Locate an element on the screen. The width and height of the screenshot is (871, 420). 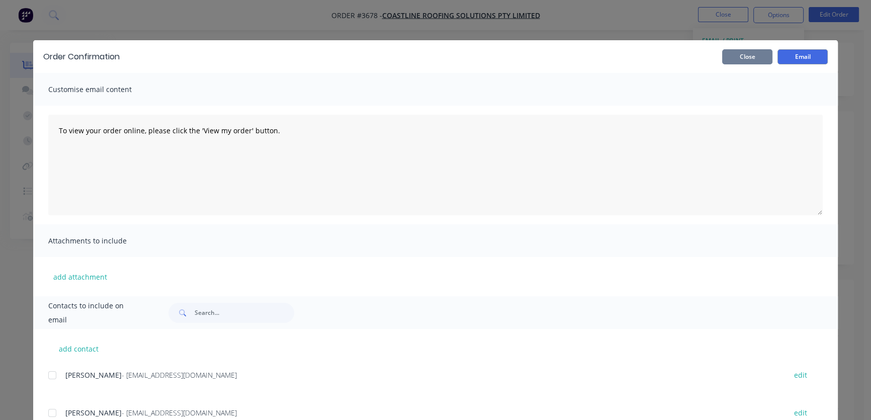
input: Search... is located at coordinates (245, 313).